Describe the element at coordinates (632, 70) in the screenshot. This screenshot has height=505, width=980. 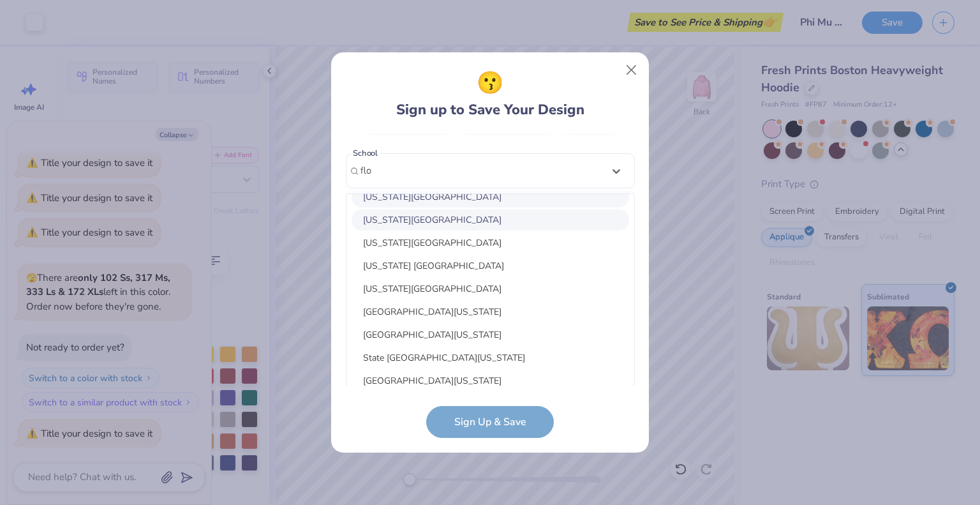
I see `button: Close` at that location.